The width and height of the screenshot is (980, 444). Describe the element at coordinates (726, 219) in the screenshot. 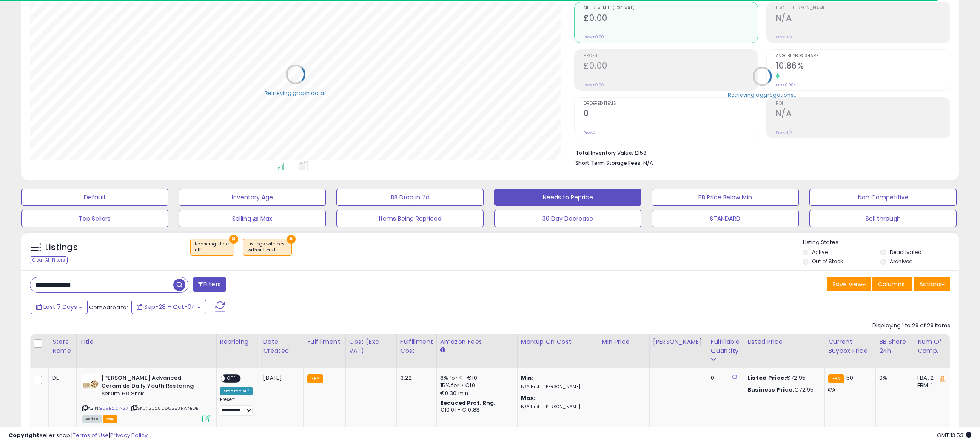

I see `button: STANDARD` at that location.